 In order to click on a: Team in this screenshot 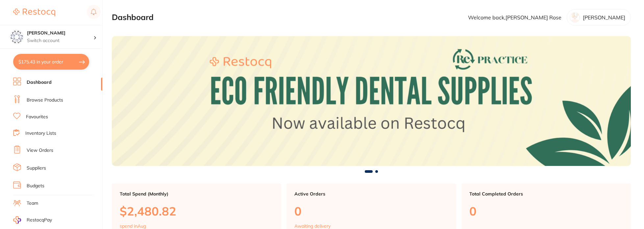, I will do `click(32, 203)`.